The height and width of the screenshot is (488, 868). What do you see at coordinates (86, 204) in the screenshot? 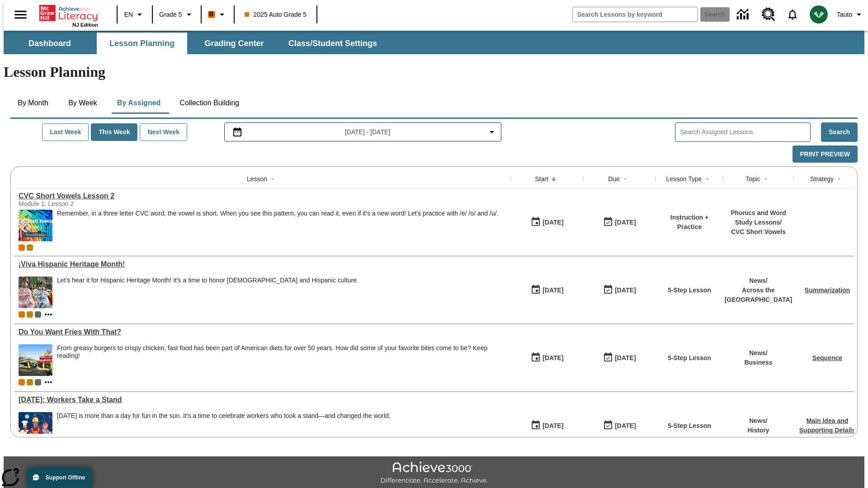
I see `div: Module 1: Lesson 2` at bounding box center [86, 204].